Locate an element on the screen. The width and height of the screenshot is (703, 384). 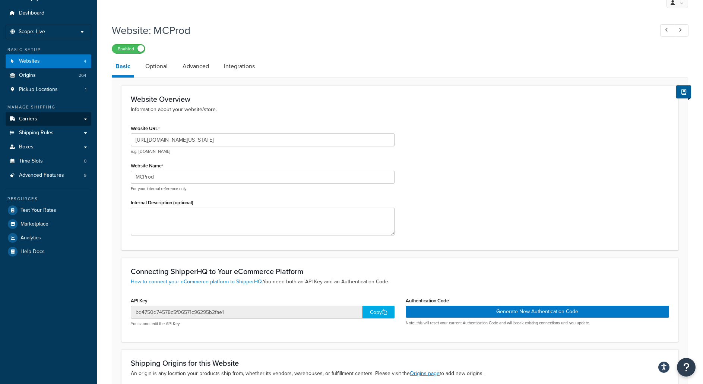
p: Information about your website/store. is located at coordinates (400, 109).